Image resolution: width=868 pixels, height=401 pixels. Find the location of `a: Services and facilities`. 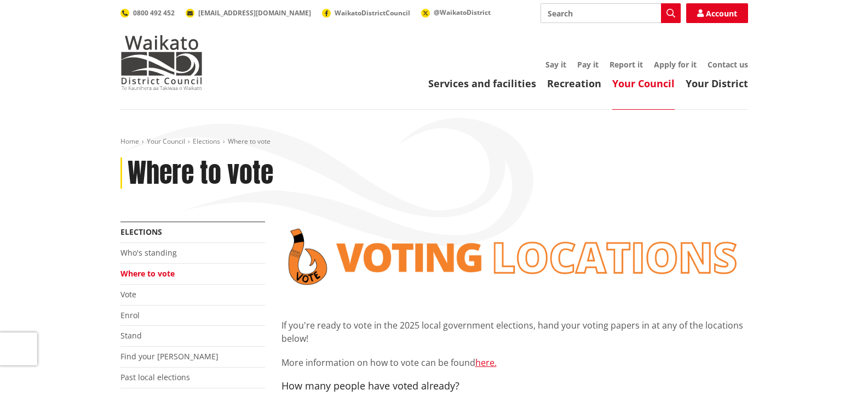

a: Services and facilities is located at coordinates (482, 83).